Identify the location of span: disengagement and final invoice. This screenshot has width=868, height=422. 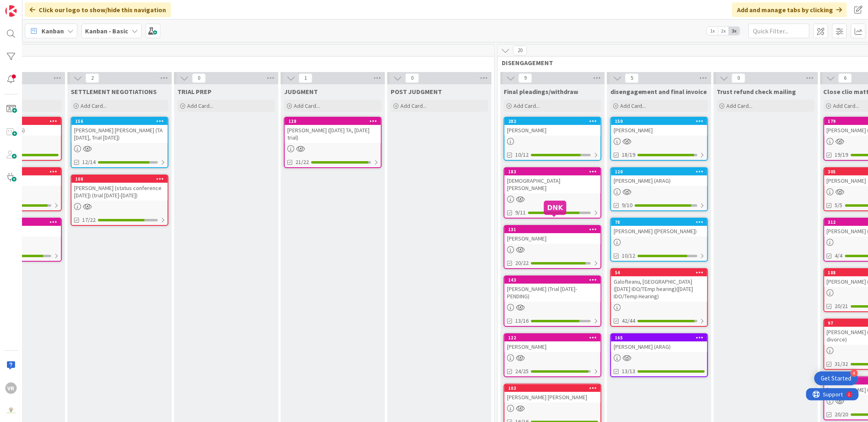
(659, 92).